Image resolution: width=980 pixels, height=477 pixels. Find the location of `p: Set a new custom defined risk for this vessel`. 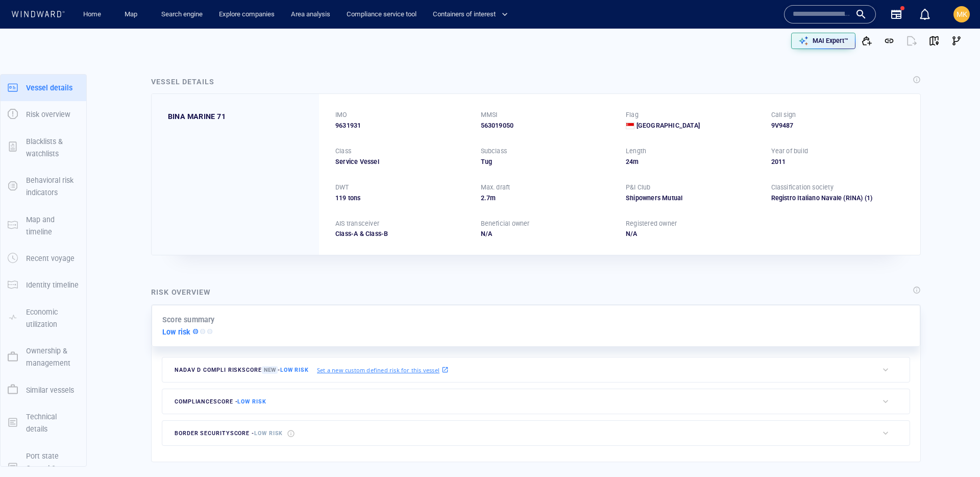

p: Set a new custom defined risk for this vessel is located at coordinates (378, 370).